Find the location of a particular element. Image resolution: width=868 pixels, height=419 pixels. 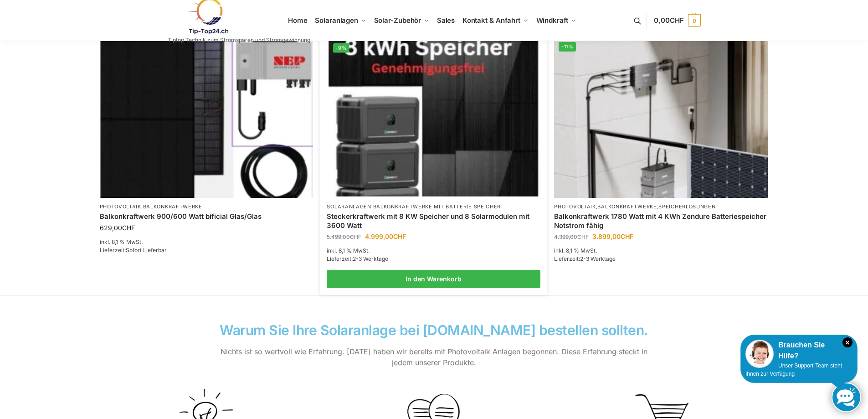

a: Bificiales Hochleistungsmodul is located at coordinates (207, 118).